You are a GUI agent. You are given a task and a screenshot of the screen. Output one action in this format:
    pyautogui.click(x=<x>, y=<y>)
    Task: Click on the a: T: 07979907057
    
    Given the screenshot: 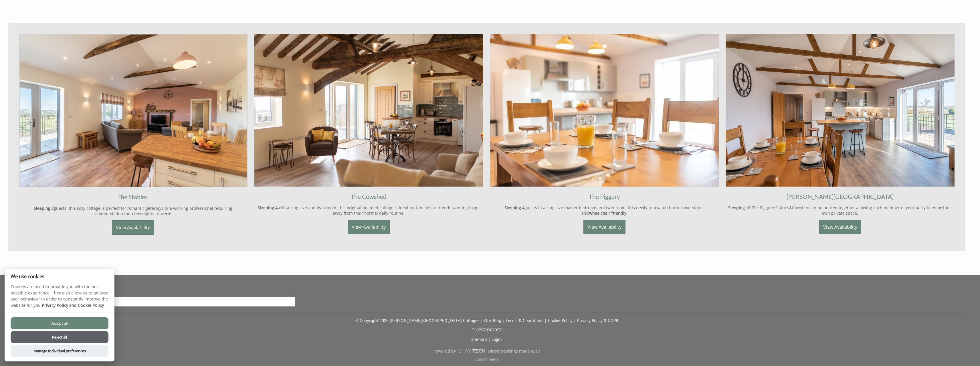 What is the action you would take?
    pyautogui.click(x=487, y=330)
    